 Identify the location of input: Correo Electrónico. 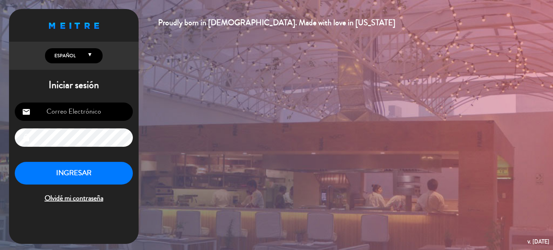
(74, 112).